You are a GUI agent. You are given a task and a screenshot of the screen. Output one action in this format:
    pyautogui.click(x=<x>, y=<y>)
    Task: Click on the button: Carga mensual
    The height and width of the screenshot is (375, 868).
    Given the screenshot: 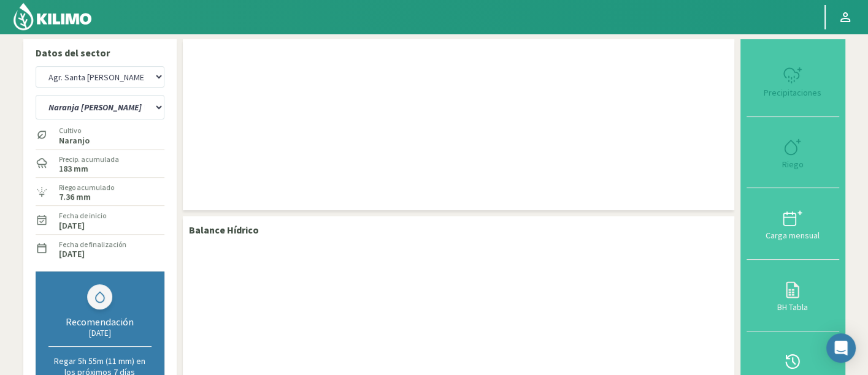 What is the action you would take?
    pyautogui.click(x=792, y=224)
    